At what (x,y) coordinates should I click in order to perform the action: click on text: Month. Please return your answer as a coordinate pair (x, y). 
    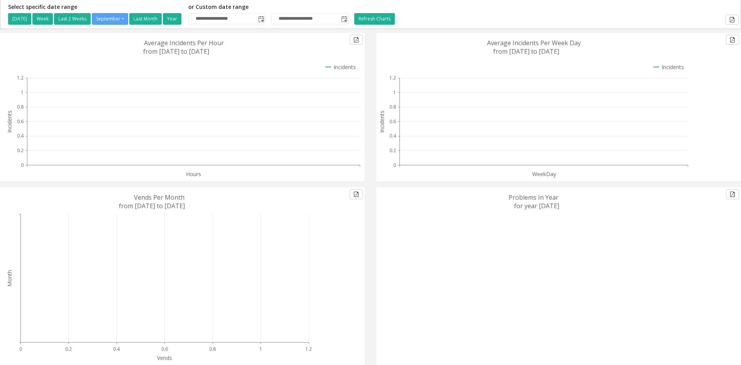
    Looking at the image, I should click on (9, 278).